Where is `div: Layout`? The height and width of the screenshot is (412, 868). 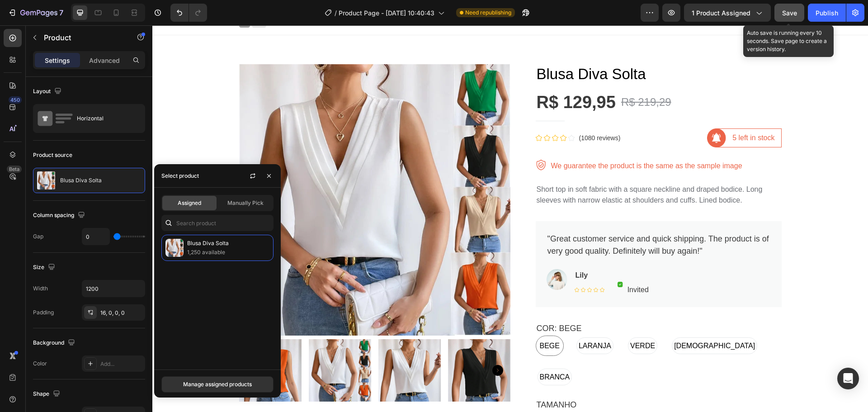 div: Layout is located at coordinates (48, 92).